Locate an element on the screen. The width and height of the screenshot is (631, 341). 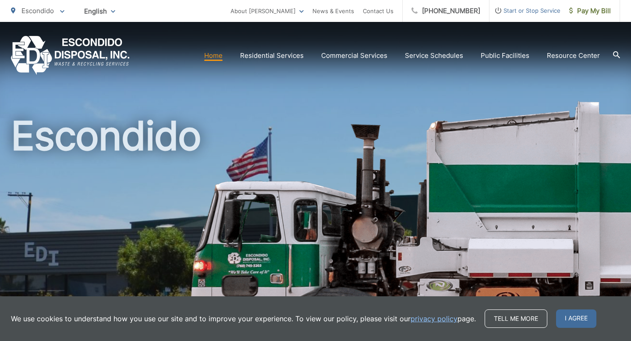
span: Pay My Bill is located at coordinates (590, 11).